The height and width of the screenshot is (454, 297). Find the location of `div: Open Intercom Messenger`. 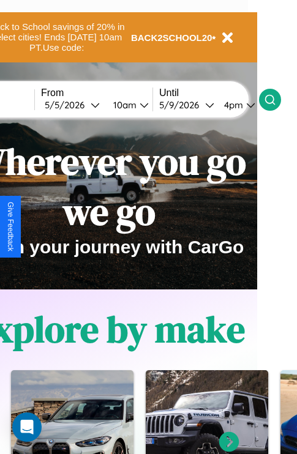

div: Open Intercom Messenger is located at coordinates (27, 427).